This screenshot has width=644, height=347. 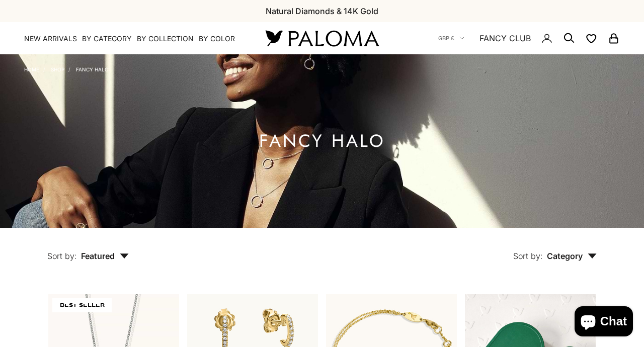 What do you see at coordinates (66, 68) in the screenshot?
I see `nav: Breadcrumb` at bounding box center [66, 68].